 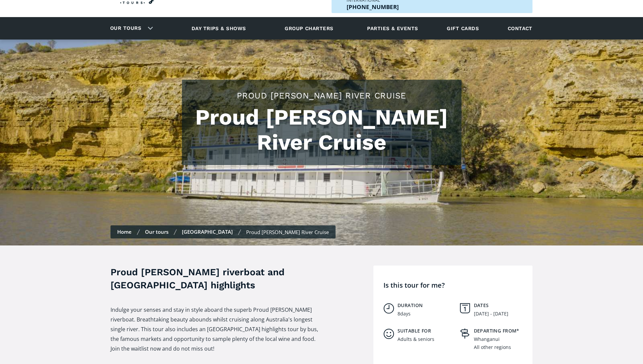 I want to click on h5: Duration, so click(x=426, y=305).